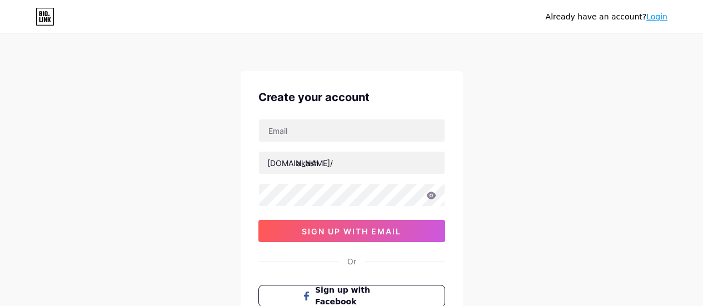 This screenshot has height=306, width=703. What do you see at coordinates (351, 231) in the screenshot?
I see `span: sign up with email` at bounding box center [351, 231].